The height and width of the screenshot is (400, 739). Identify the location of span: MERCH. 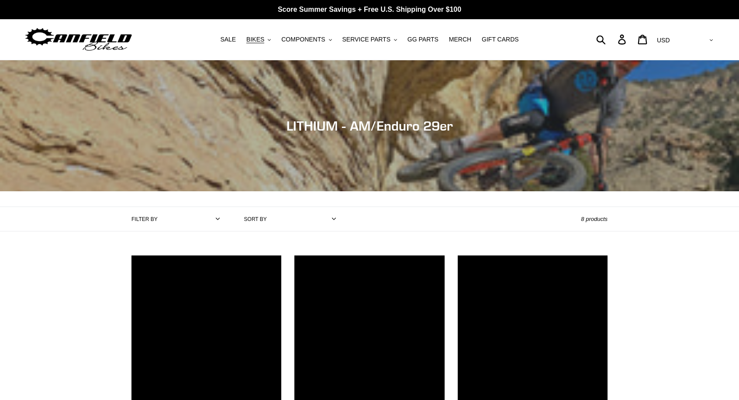
(460, 39).